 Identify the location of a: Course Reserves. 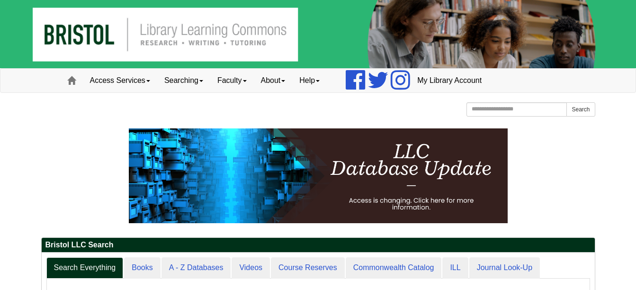
(308, 267).